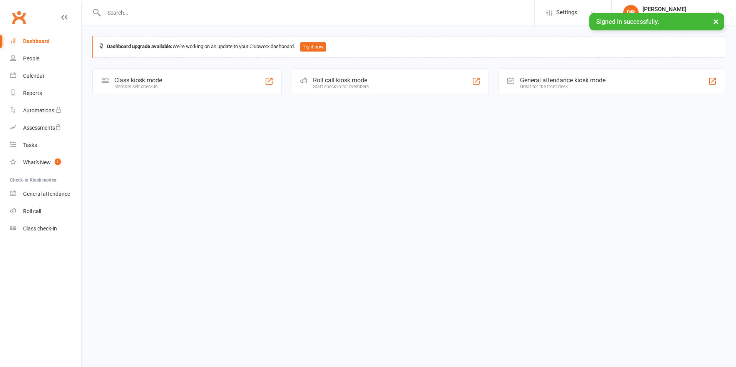 The height and width of the screenshot is (367, 736). Describe the element at coordinates (45, 111) in the screenshot. I see `a: Automations` at that location.